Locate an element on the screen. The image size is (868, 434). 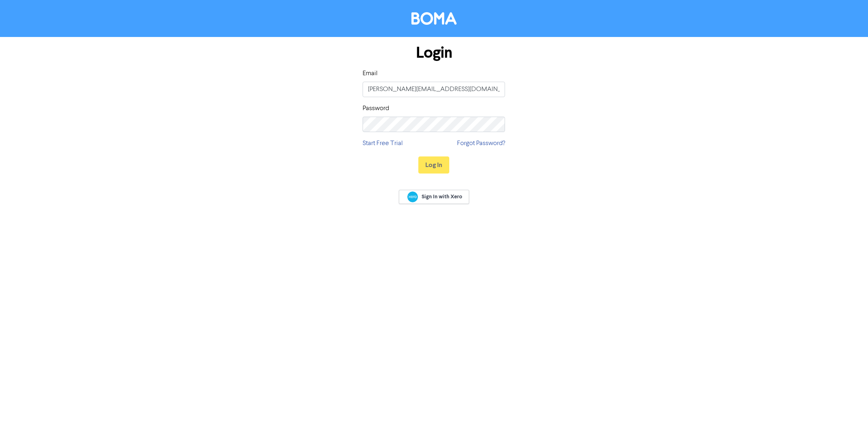
button: Log In is located at coordinates (434, 165).